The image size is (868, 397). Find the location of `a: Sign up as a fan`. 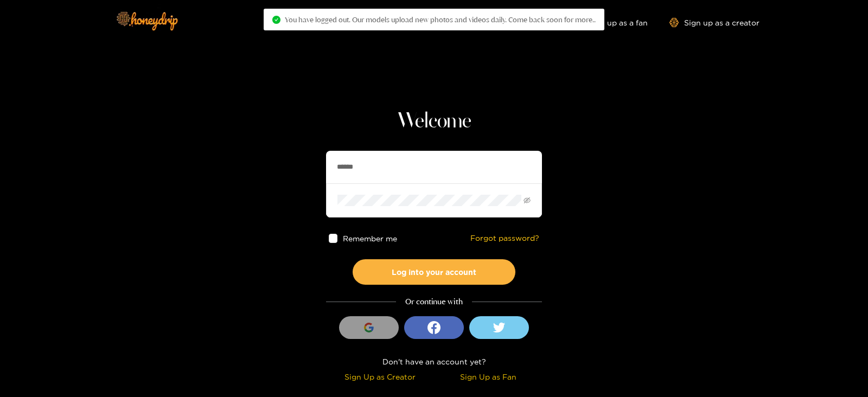

a: Sign up as a fan is located at coordinates (610, 22).